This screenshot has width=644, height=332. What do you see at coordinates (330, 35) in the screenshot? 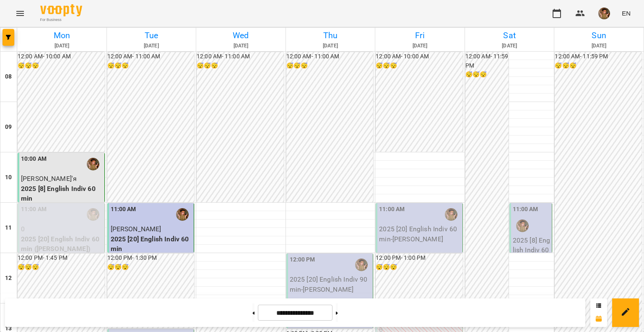
I see `h6: Thu` at bounding box center [330, 35].